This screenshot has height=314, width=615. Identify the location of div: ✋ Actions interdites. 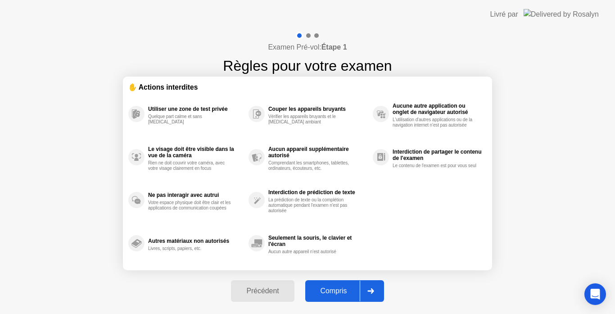
(308, 87).